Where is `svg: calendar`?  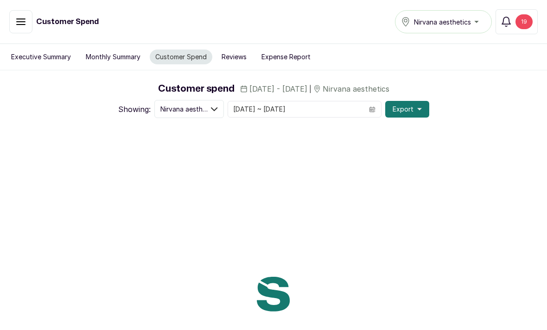
svg: calendar is located at coordinates (372, 109).